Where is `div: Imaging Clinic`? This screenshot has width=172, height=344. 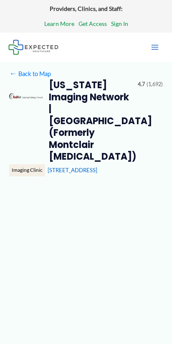
div: Imaging Clinic is located at coordinates (27, 170).